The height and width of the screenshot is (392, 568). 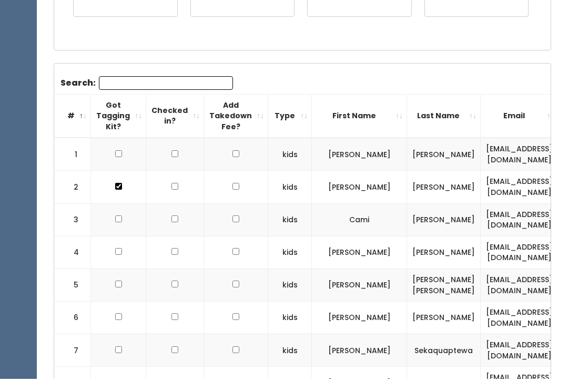 I want to click on th: Email: activate to sort column ascending, so click(x=519, y=128).